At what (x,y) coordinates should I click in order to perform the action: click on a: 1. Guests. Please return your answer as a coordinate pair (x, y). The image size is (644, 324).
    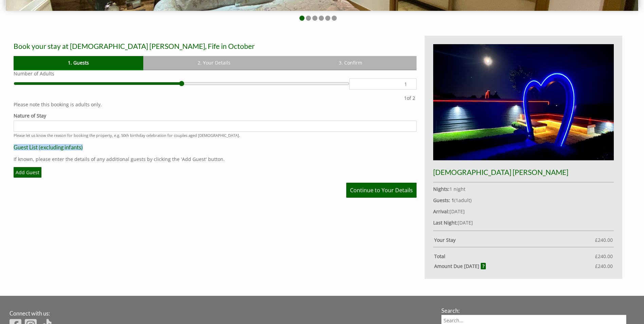
    Looking at the image, I should click on (78, 63).